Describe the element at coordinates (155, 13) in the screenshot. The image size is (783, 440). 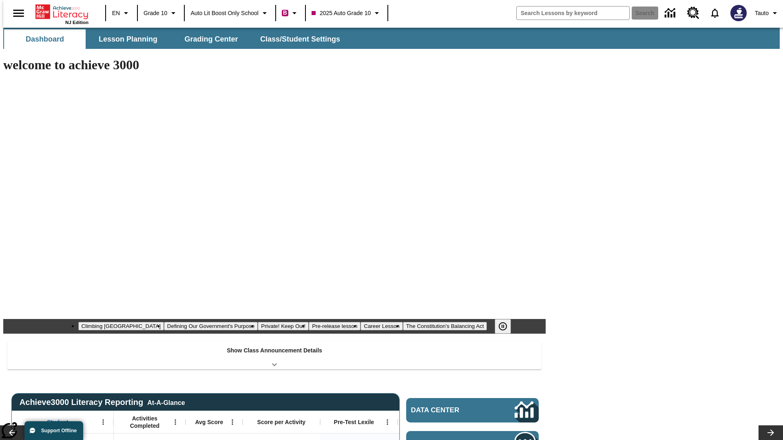
I see `span: Grade 10` at that location.